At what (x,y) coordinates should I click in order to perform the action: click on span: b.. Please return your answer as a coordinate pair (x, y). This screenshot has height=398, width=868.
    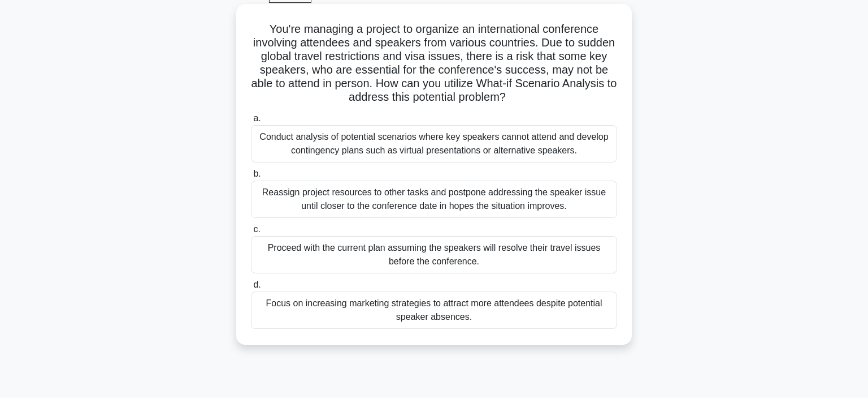
    Looking at the image, I should click on (256, 173).